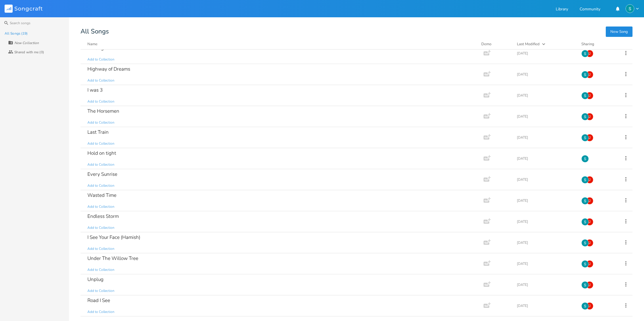  What do you see at coordinates (95, 90) in the screenshot?
I see `div: I was 3` at bounding box center [95, 90].